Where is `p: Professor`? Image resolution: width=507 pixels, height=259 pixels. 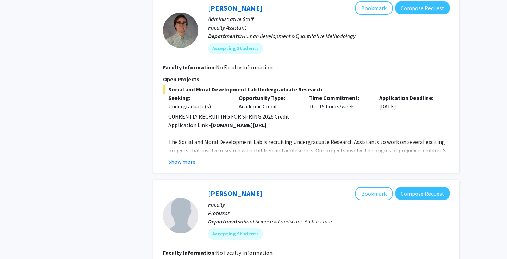 p: Professor is located at coordinates (329, 213).